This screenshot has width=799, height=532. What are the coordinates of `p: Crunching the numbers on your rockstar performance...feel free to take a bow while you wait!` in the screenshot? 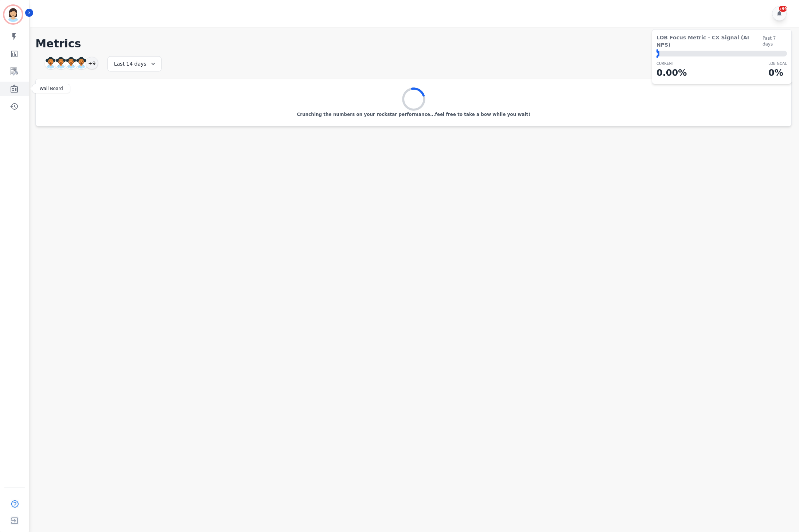 It's located at (413, 114).